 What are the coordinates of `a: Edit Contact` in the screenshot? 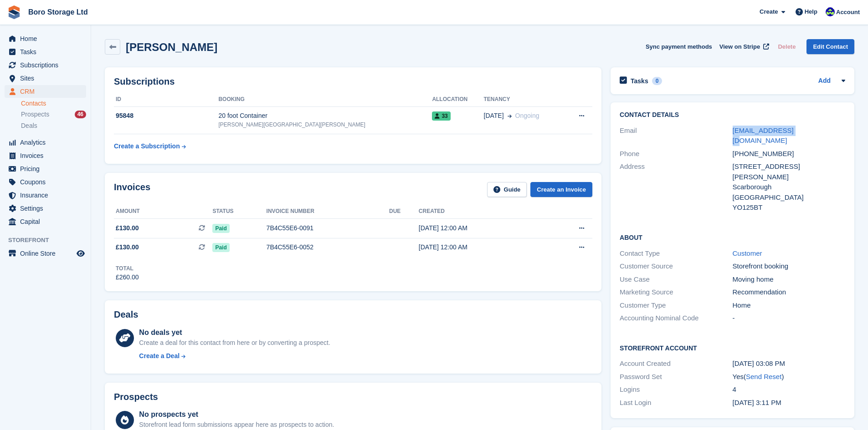 It's located at (830, 47).